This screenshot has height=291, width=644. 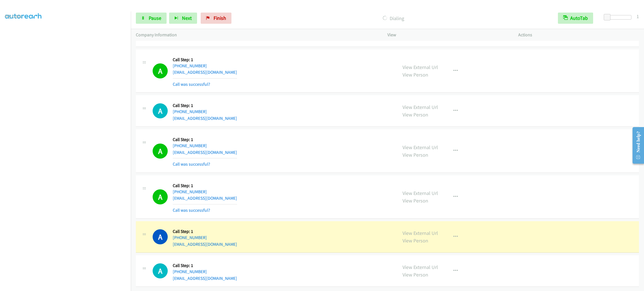 I want to click on p: Company Information, so click(x=257, y=35).